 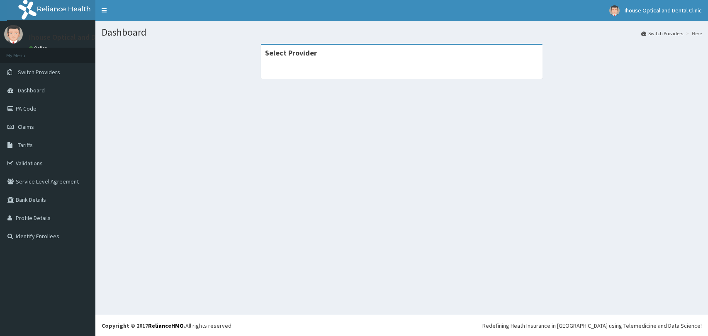 I want to click on footer: All rights reserved., so click(x=401, y=325).